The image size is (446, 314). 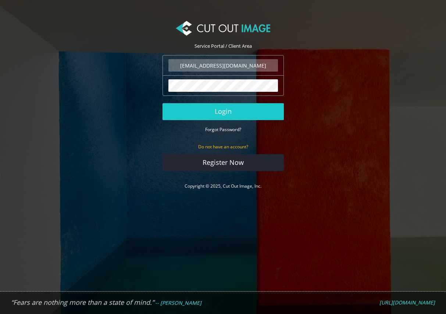 I want to click on a: Copyright © 2025, Cut Out Image, Inc., so click(x=223, y=186).